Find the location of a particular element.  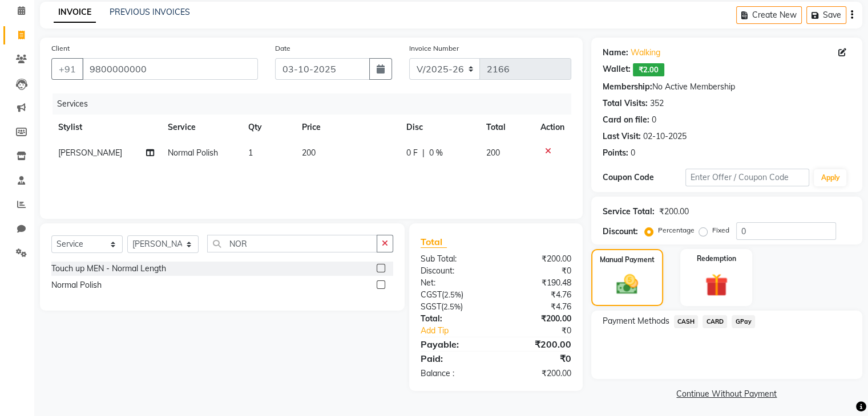

img: _gift.svg is located at coordinates (716, 285).